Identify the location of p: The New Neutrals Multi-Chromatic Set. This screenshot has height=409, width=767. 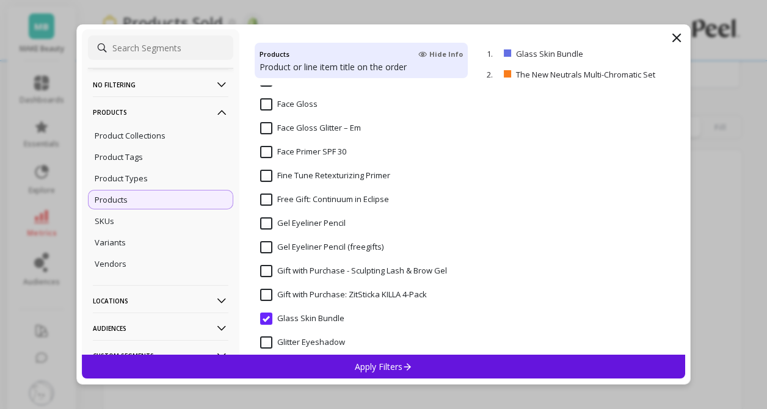
(591, 75).